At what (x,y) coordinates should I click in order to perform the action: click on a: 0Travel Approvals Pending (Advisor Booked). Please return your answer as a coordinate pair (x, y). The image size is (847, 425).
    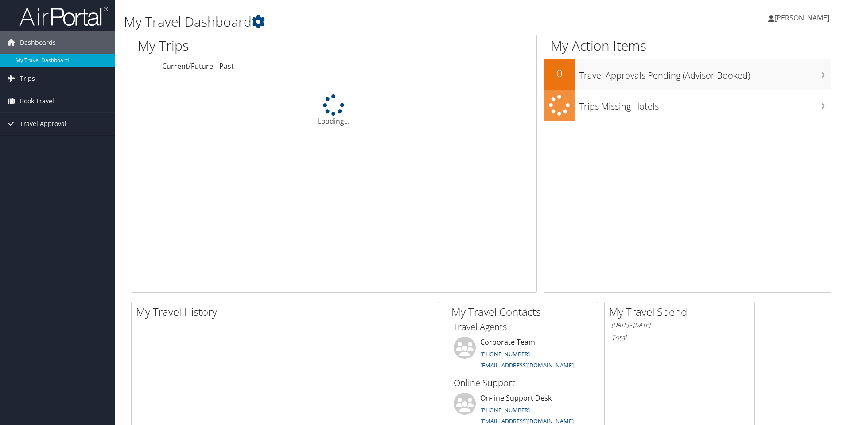
    Looking at the image, I should click on (688, 74).